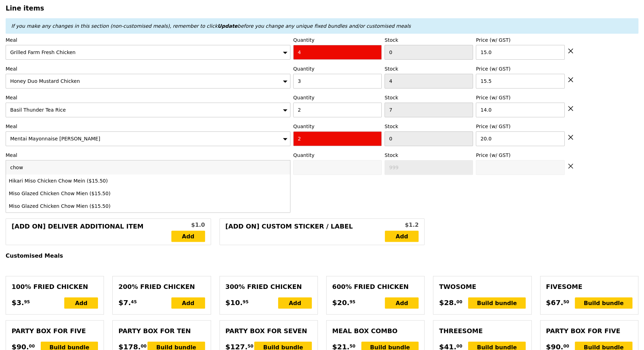 The image size is (644, 350). I want to click on b: Update, so click(227, 26).